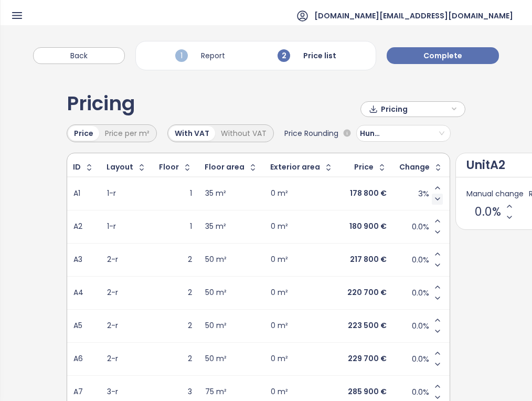  What do you see at coordinates (443, 56) in the screenshot?
I see `span: Complete` at bounding box center [443, 56].